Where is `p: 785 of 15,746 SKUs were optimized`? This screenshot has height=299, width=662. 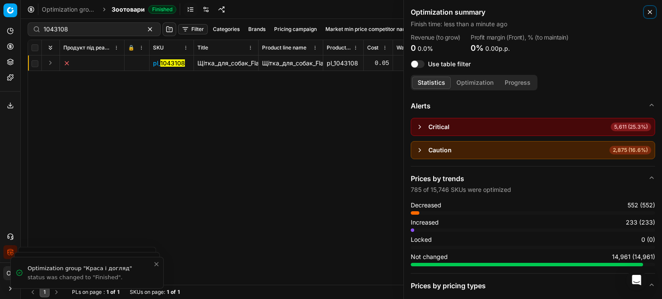 p: 785 of 15,746 SKUs were optimized is located at coordinates (460, 190).